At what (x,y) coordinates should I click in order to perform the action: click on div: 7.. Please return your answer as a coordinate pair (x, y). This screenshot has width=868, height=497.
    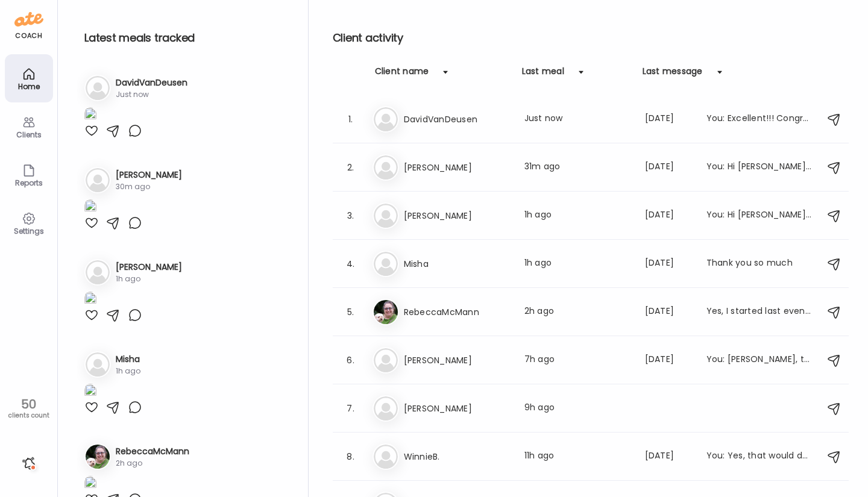
    Looking at the image, I should click on (351, 408).